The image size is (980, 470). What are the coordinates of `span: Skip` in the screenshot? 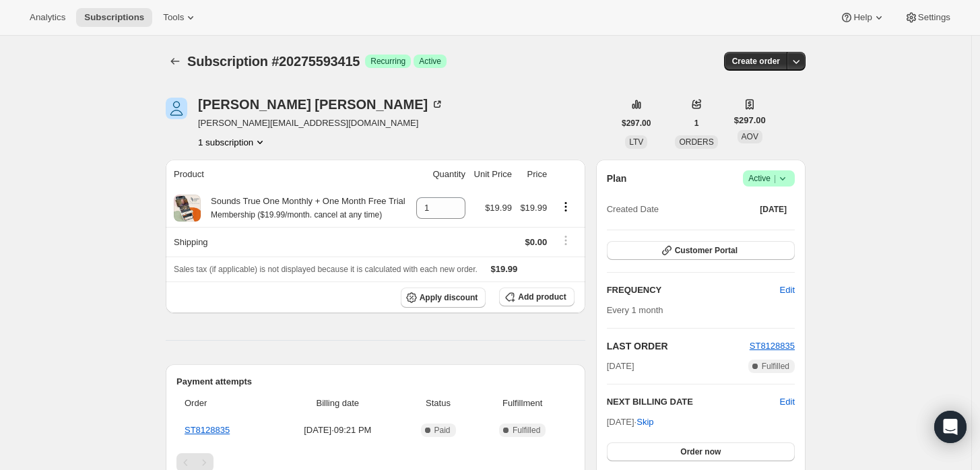 It's located at (645, 422).